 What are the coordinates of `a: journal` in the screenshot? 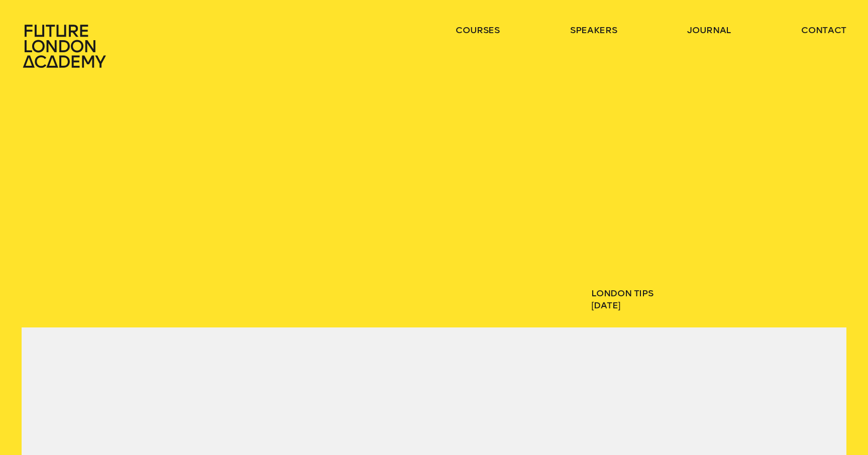 It's located at (708, 30).